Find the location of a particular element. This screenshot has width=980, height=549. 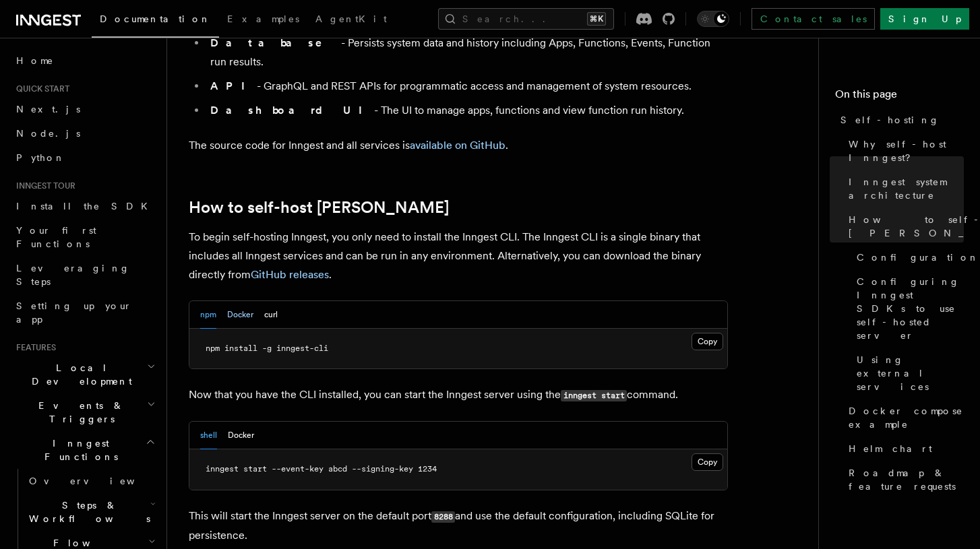

span: Node.js is located at coordinates (48, 133).